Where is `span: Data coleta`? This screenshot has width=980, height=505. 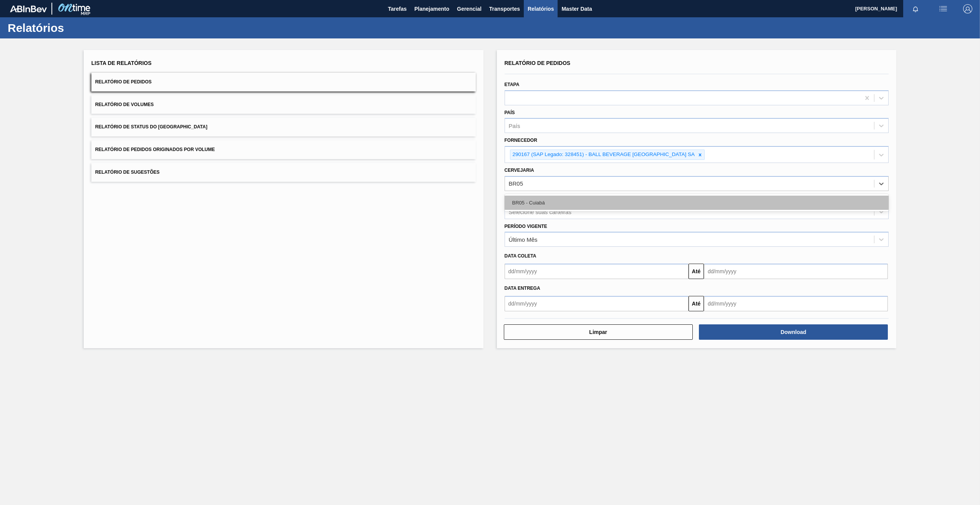 span: Data coleta is located at coordinates (520, 256).